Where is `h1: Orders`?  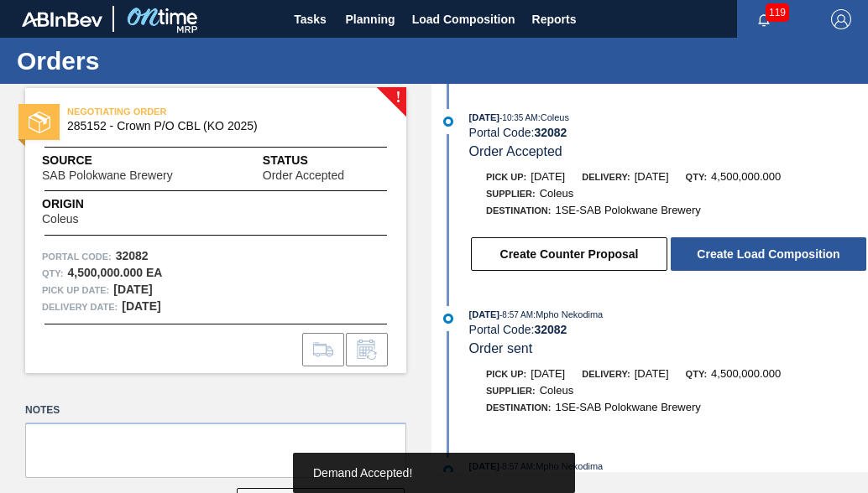
h1: Orders is located at coordinates (165, 61).